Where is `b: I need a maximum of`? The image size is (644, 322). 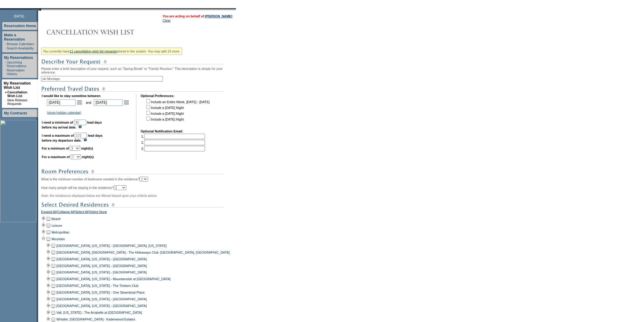 b: I need a maximum of is located at coordinates (58, 135).